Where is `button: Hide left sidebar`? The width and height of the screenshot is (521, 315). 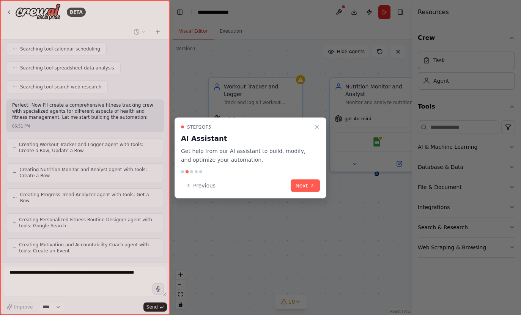
button: Hide left sidebar is located at coordinates (180, 12).